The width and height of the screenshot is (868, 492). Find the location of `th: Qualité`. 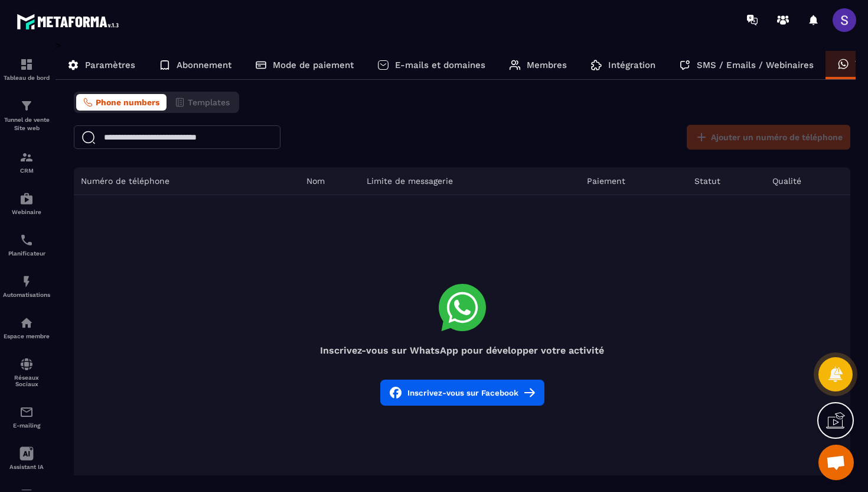

th: Qualité is located at coordinates (808, 181).